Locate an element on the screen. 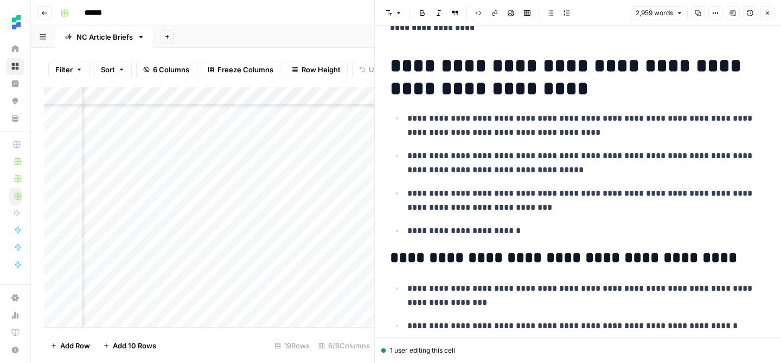 The image size is (781, 363). button: Freeze Columns is located at coordinates (240, 69).